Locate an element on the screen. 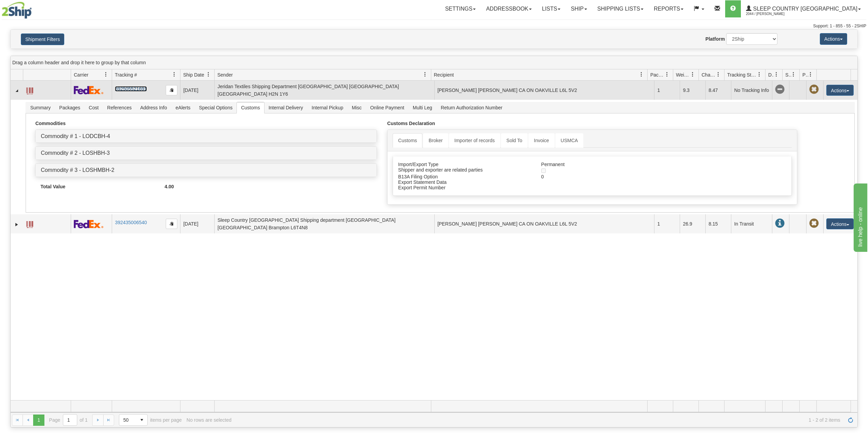 The width and height of the screenshot is (868, 434). div: Export Permit Number is located at coordinates (465, 187).